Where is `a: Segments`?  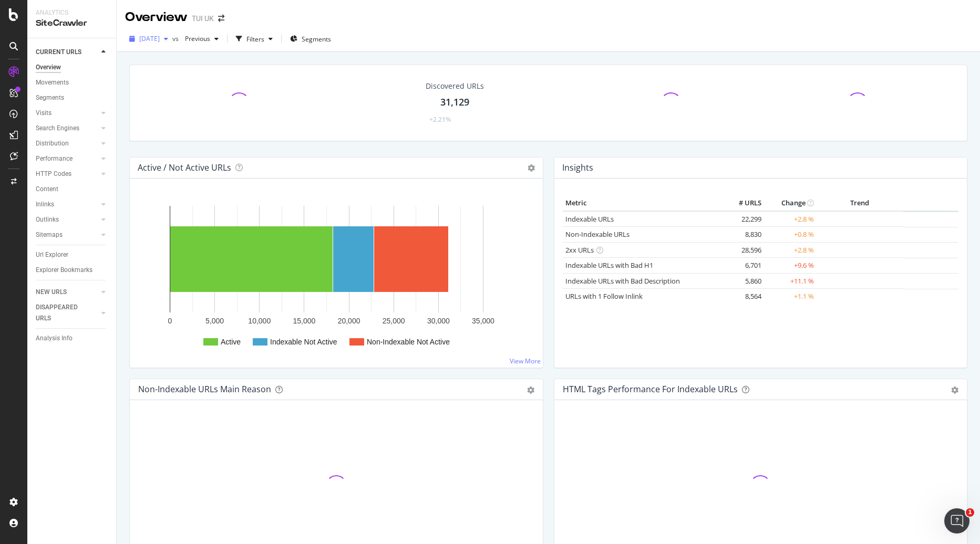 a: Segments is located at coordinates (72, 98).